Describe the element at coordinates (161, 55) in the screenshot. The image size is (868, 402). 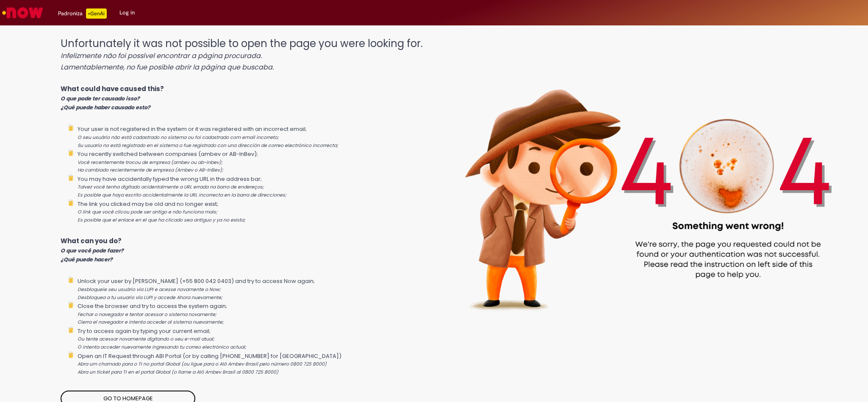
I see `i: Infelizmente não foi possível encontrar a página procurada.` at that location.